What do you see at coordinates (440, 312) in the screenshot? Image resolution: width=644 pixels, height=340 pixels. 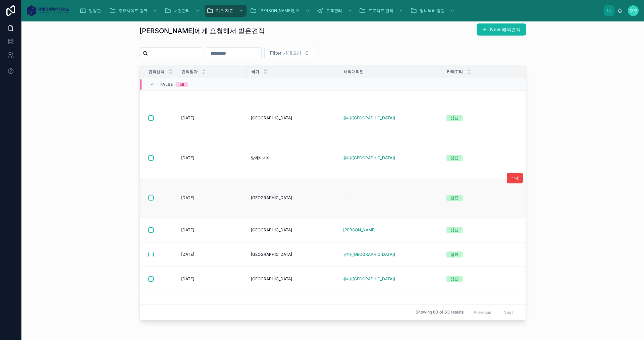 I see `span: Showing 63 of 63 results` at bounding box center [440, 312].